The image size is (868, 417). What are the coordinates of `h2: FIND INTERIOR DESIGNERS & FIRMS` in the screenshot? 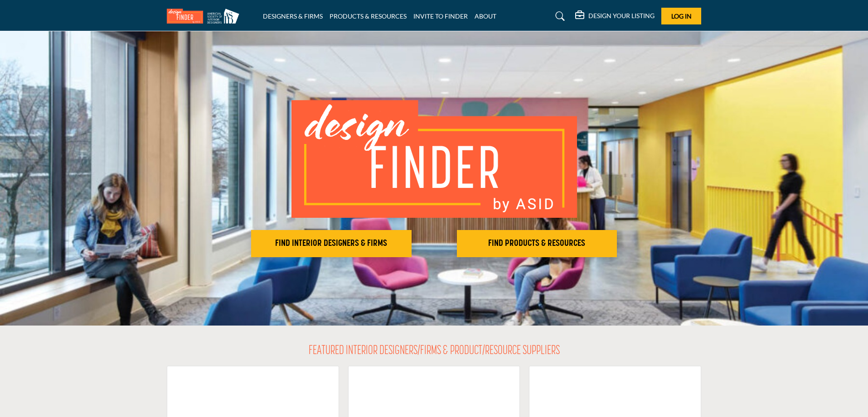 It's located at (331, 244).